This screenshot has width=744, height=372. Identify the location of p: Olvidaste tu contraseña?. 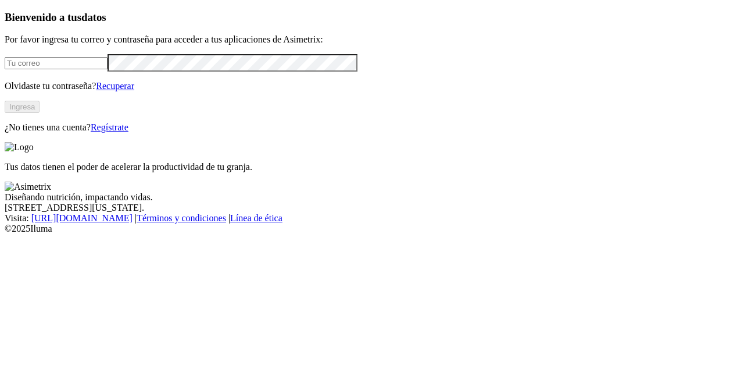
(372, 86).